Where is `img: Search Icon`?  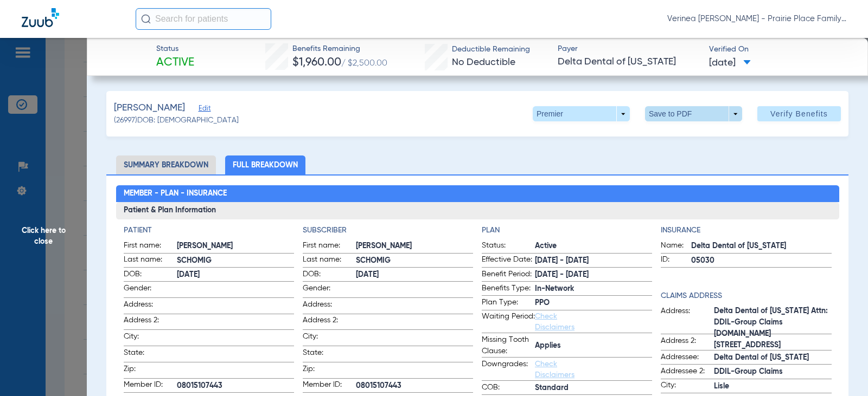
img: Search Icon is located at coordinates (146, 19).